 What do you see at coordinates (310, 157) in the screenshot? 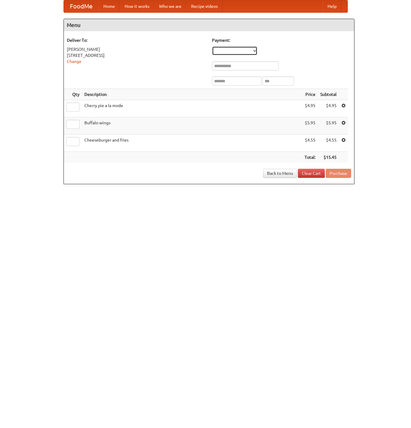
I see `th: Total:` at bounding box center [310, 157].